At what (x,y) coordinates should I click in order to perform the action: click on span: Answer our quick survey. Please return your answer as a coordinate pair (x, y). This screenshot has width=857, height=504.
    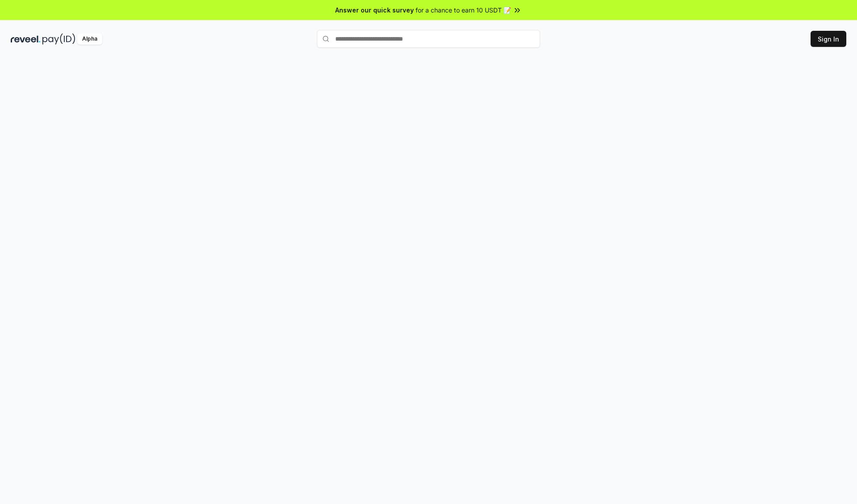
    Looking at the image, I should click on (374, 9).